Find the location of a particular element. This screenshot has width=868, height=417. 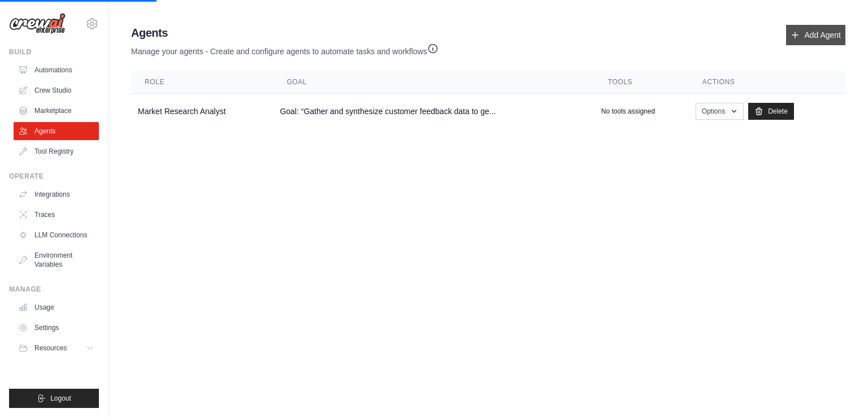

button: Resources is located at coordinates (56, 348).